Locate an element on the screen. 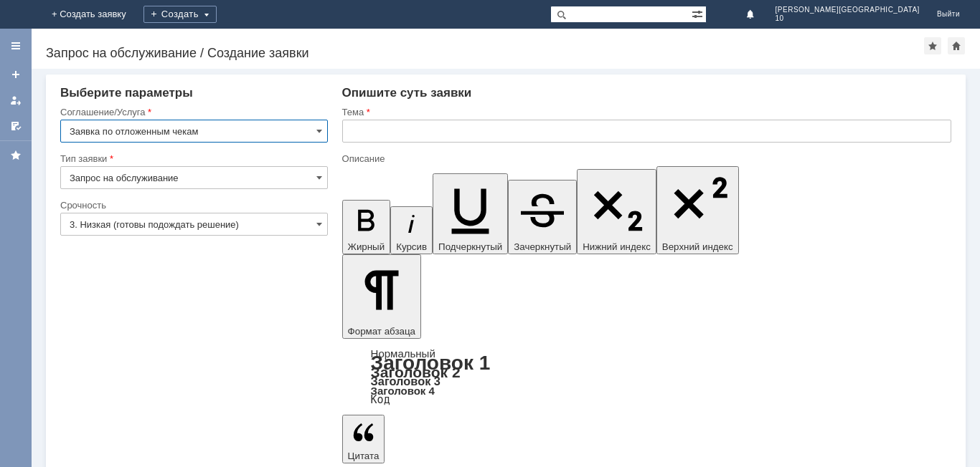 The width and height of the screenshot is (980, 467). div: Добавить в избранное is located at coordinates (932, 46).